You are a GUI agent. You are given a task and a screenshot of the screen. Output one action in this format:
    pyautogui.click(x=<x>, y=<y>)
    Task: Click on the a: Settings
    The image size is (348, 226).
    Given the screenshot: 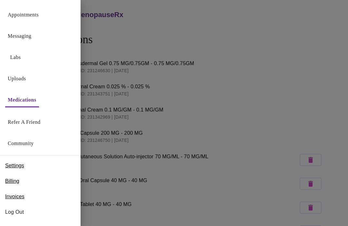 What is the action you would take?
    pyautogui.click(x=14, y=166)
    